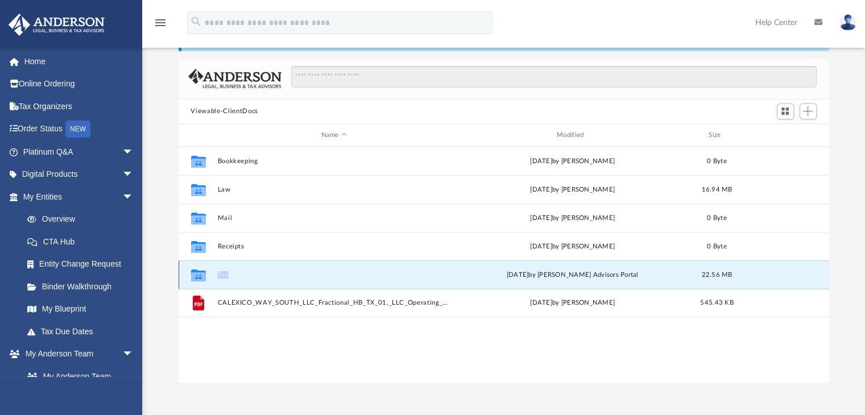 Image resolution: width=865 pixels, height=415 pixels. What do you see at coordinates (334, 189) in the screenshot?
I see `button: Law` at bounding box center [334, 189].